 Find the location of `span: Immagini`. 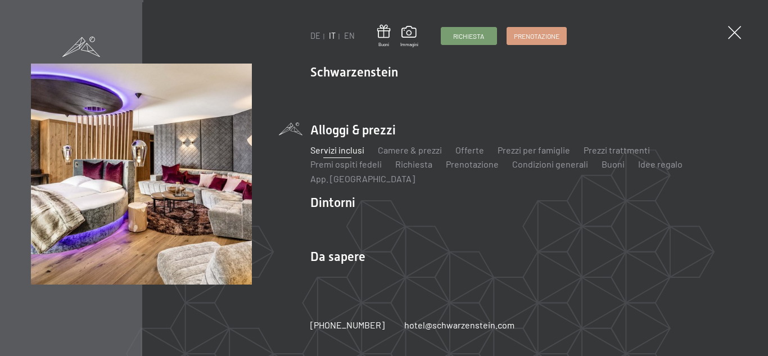

span: Immagini is located at coordinates (410, 44).